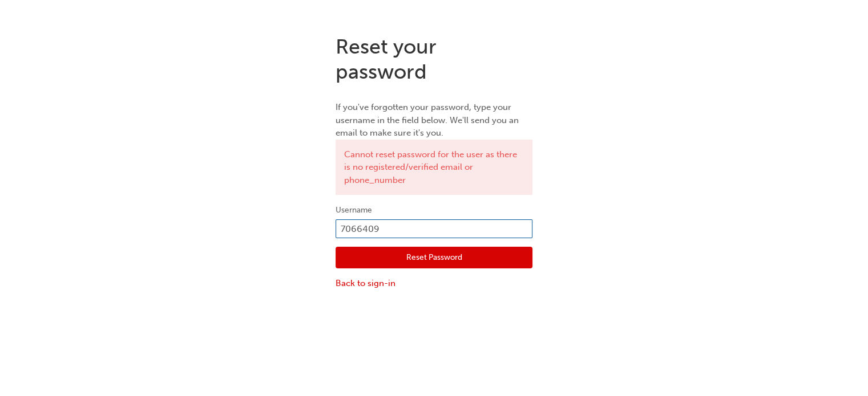 This screenshot has width=868, height=396. What do you see at coordinates (434, 59) in the screenshot?
I see `h1: Reset your password` at bounding box center [434, 59].